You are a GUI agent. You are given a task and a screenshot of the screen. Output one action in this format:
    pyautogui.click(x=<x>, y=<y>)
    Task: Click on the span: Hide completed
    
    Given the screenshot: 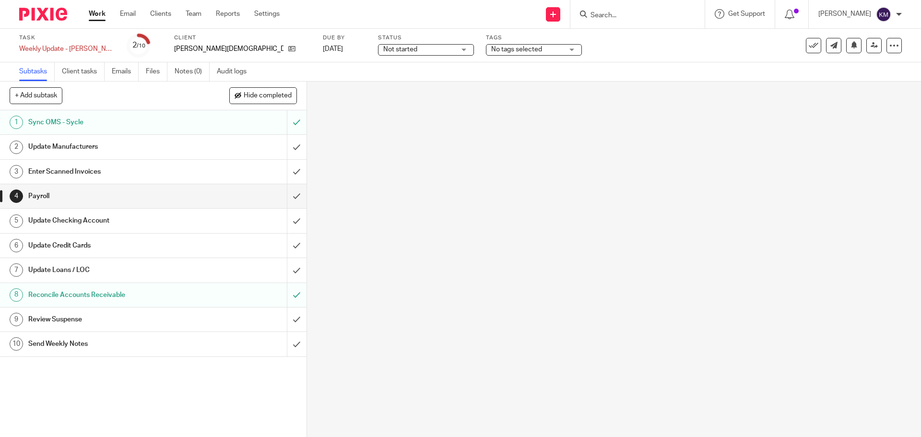 What is the action you would take?
    pyautogui.click(x=268, y=96)
    